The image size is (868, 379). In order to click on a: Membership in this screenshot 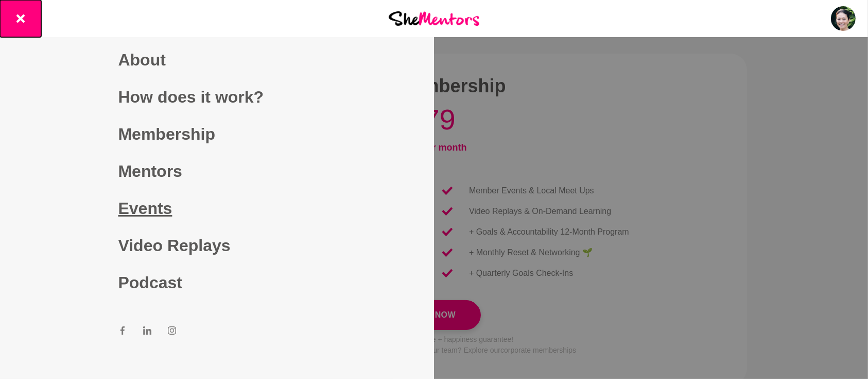, I will do `click(217, 134)`.